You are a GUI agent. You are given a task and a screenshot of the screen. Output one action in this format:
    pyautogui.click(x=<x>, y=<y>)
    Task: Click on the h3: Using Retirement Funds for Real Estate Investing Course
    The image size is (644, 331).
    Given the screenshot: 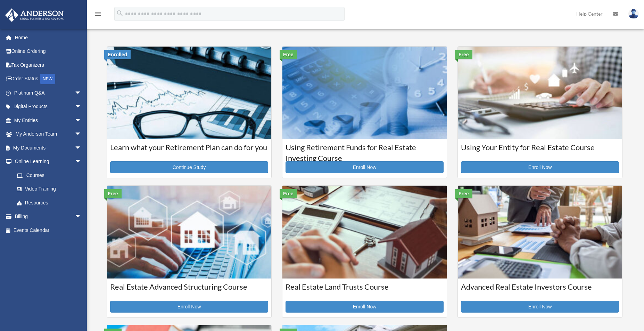 What is the action you would take?
    pyautogui.click(x=364, y=151)
    